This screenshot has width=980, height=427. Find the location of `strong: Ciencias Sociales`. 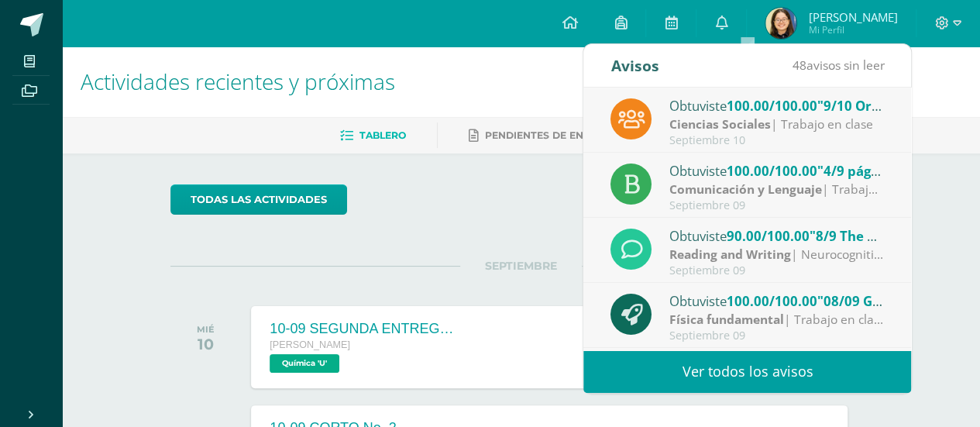

strong: Ciencias Sociales is located at coordinates (720, 124).